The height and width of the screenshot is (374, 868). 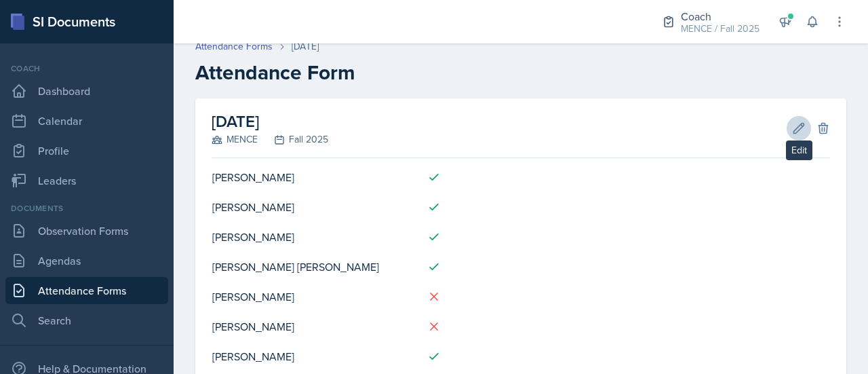 I want to click on a: Dashboard, so click(x=87, y=91).